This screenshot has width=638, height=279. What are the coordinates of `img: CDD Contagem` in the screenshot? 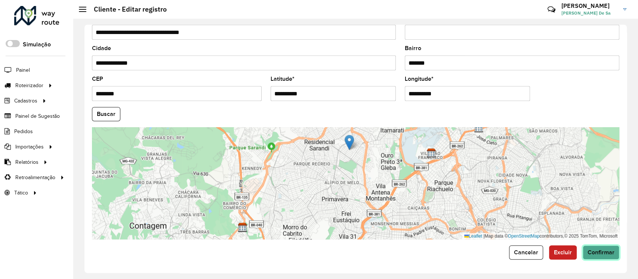 It's located at (243, 227).